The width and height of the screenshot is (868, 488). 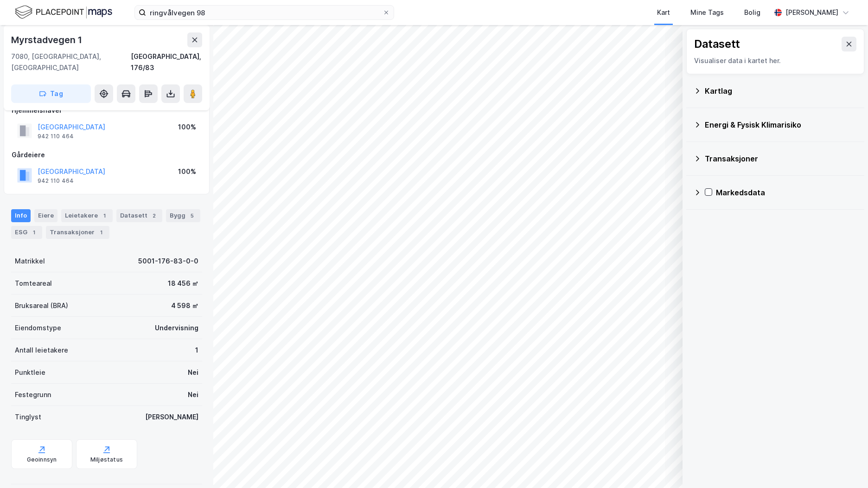 What do you see at coordinates (38, 328) in the screenshot?
I see `div: Eiendomstype` at bounding box center [38, 328].